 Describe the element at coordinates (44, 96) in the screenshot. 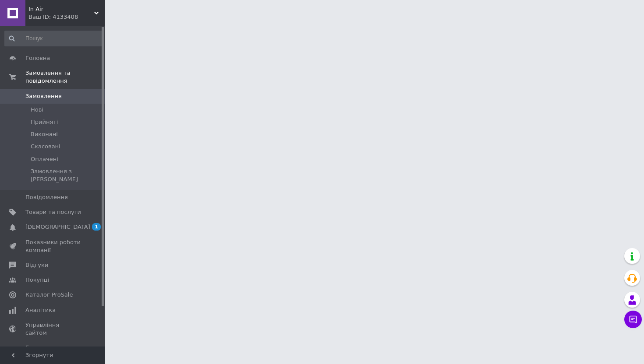

I see `span: Замовлення` at that location.